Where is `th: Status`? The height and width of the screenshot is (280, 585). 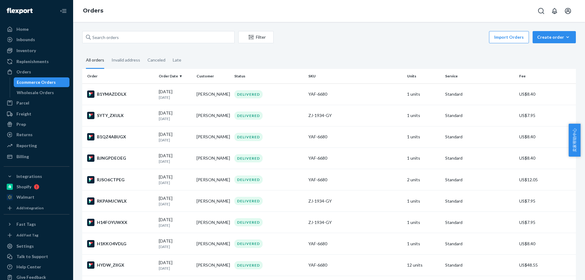 th: Status is located at coordinates (269, 76).